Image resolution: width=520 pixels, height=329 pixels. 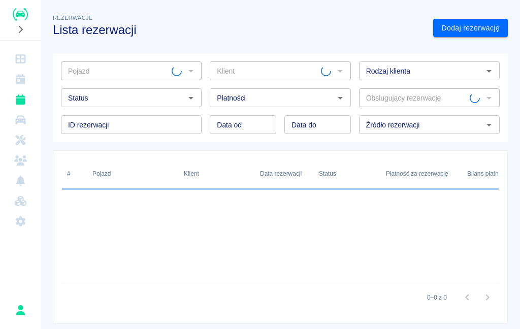 What do you see at coordinates (20, 120) in the screenshot?
I see `a: Flota` at bounding box center [20, 120].